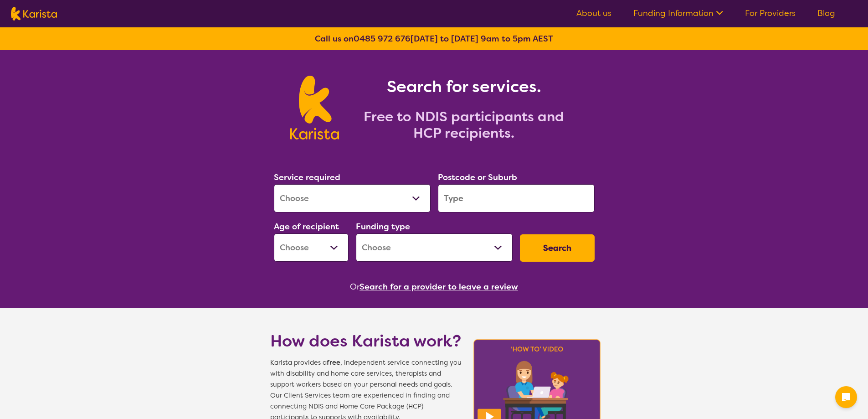 Image resolution: width=868 pixels, height=419 pixels. What do you see at coordinates (464, 125) in the screenshot?
I see `h2: Free to NDIS participants and HCP recipients.` at bounding box center [464, 125].